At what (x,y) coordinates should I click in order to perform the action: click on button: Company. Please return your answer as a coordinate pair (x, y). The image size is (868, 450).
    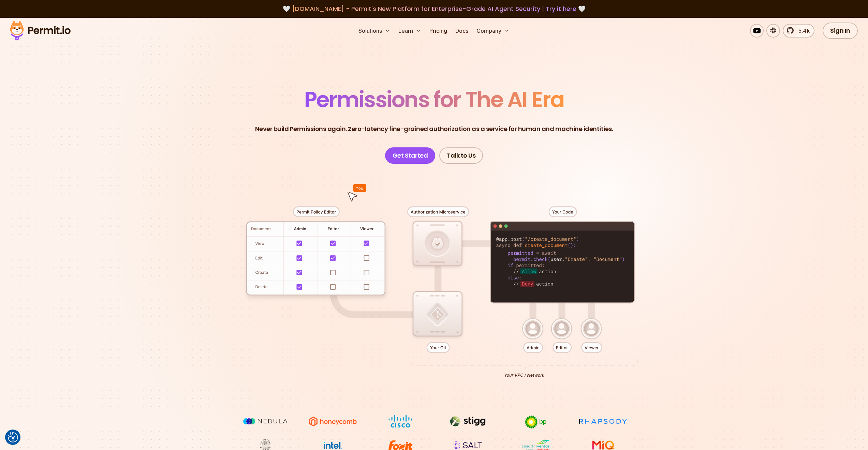
    Looking at the image, I should click on (493, 31).